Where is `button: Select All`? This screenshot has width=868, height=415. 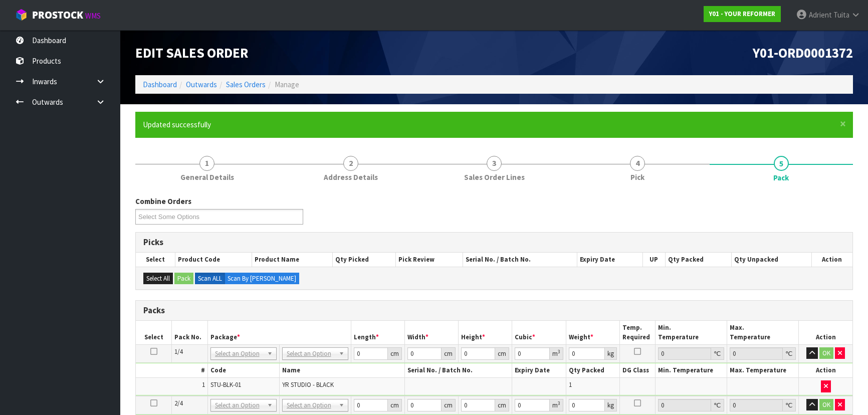
button: Select All is located at coordinates (158, 278).